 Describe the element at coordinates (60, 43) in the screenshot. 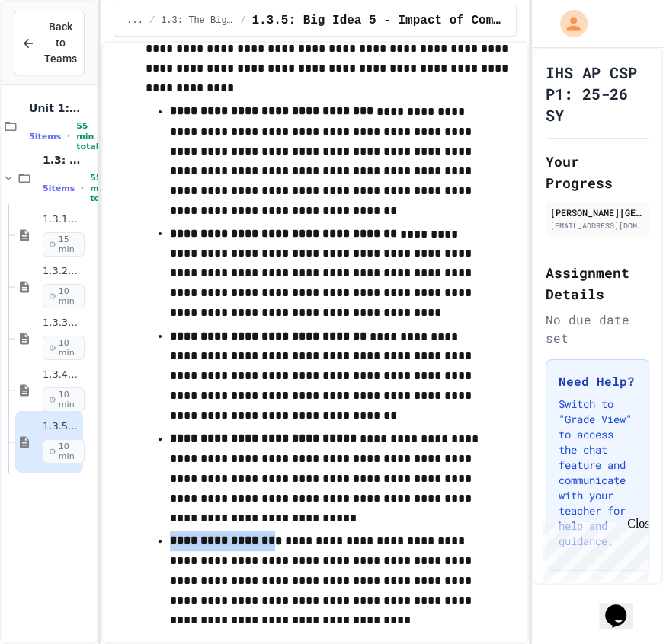

I see `span: Back to Teams` at that location.